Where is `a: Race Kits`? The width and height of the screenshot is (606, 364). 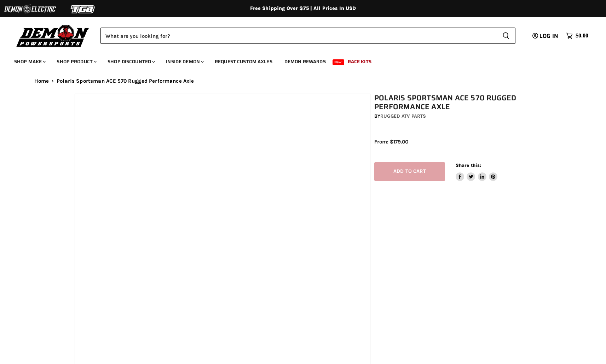 a: Race Kits is located at coordinates (359, 62).